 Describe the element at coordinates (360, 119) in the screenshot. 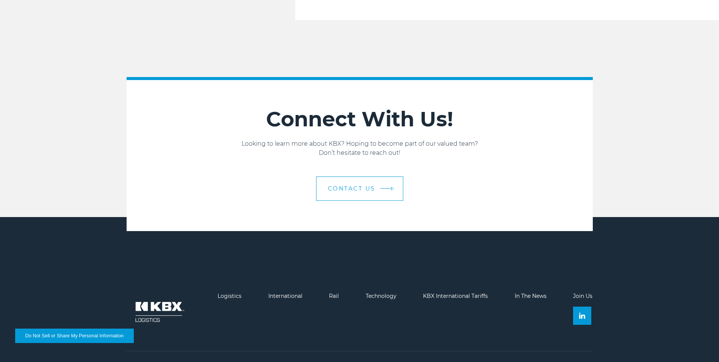

I see `h2: Connect With Us!` at that location.